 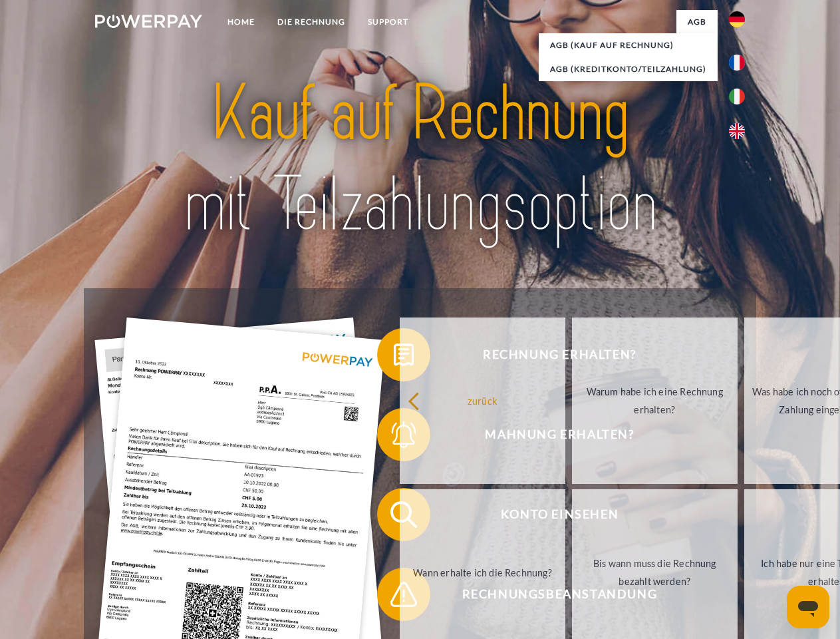 I want to click on img: fr, so click(x=737, y=62).